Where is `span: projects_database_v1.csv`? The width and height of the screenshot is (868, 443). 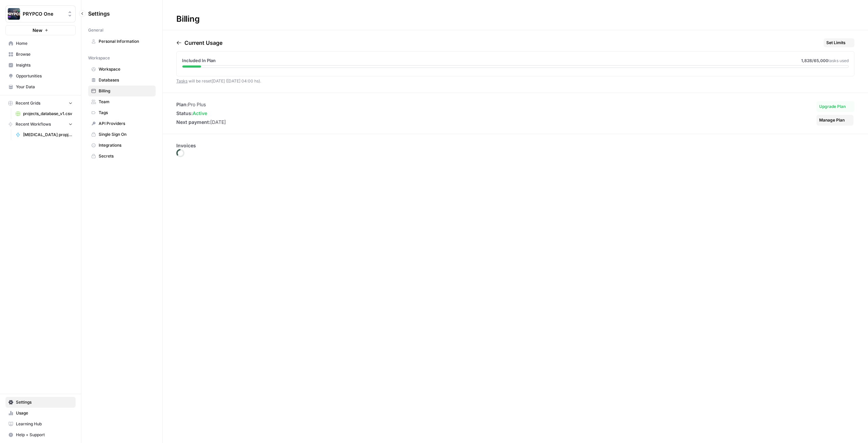 span: projects_database_v1.csv is located at coordinates (48, 114).